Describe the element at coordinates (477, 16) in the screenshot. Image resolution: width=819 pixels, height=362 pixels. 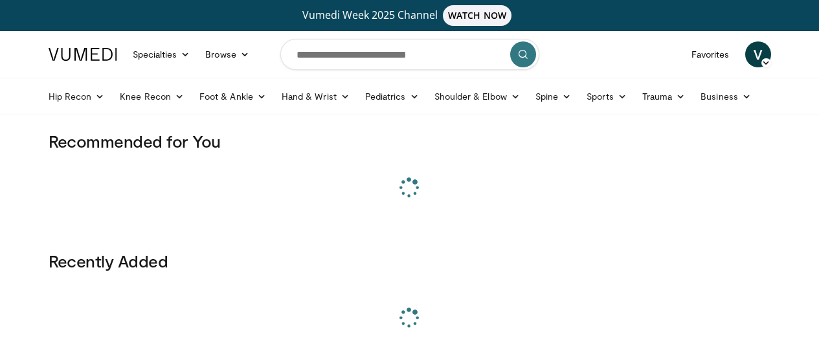
I see `span: WATCH NOW` at that location.